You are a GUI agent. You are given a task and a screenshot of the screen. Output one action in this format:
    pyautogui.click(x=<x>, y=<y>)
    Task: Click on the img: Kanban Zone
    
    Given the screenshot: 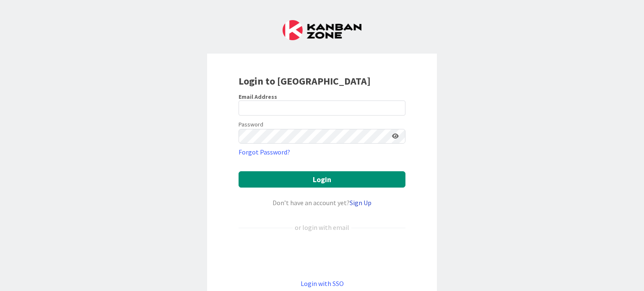 What is the action you would take?
    pyautogui.click(x=322, y=30)
    